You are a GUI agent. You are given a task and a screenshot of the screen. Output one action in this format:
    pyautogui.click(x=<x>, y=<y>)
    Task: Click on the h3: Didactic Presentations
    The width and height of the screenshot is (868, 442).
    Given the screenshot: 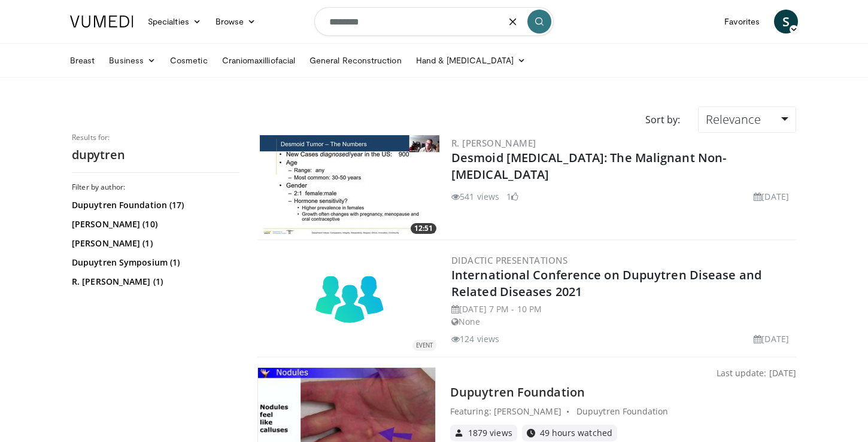 What is the action you would take?
    pyautogui.click(x=623, y=260)
    